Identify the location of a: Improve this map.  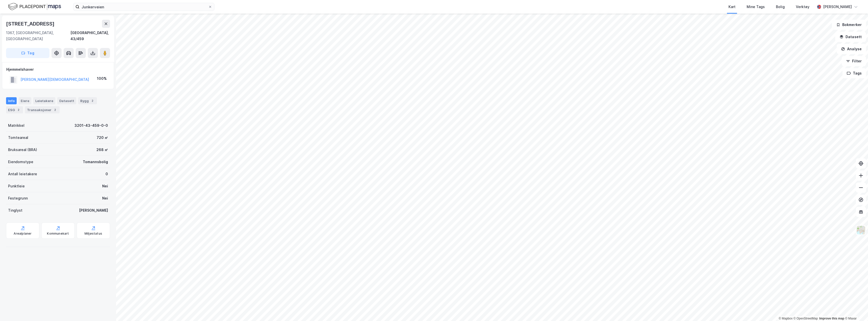
(831, 318).